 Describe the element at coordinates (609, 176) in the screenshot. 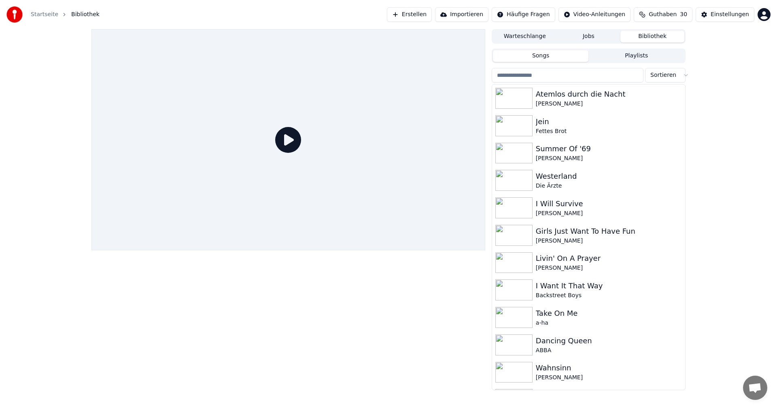

I see `div: Westerland` at that location.